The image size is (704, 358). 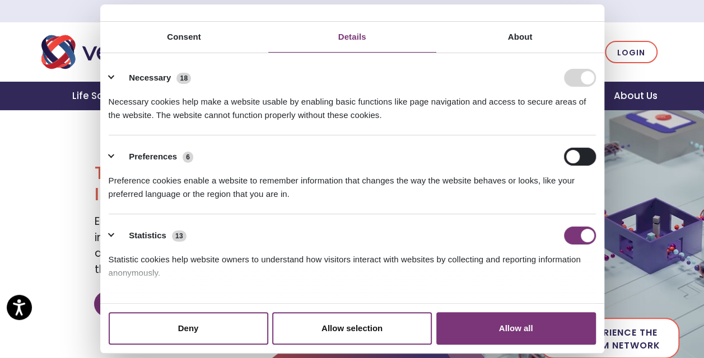 What do you see at coordinates (520, 37) in the screenshot?
I see `a: About` at bounding box center [520, 37].